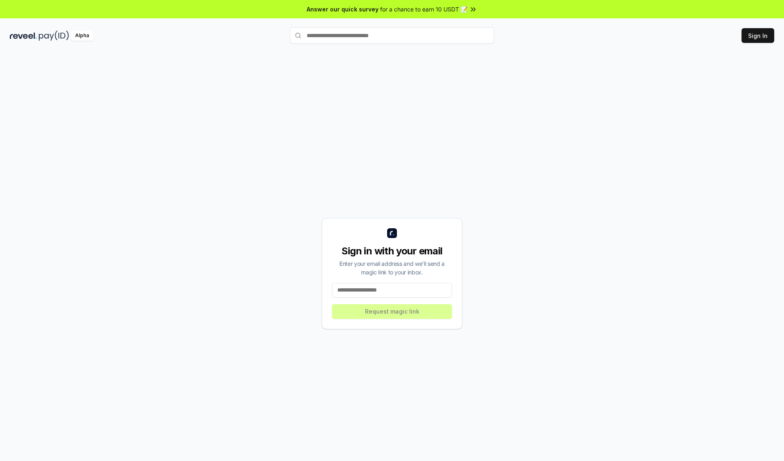  What do you see at coordinates (392, 251) in the screenshot?
I see `div: Sign in with your email` at bounding box center [392, 251].